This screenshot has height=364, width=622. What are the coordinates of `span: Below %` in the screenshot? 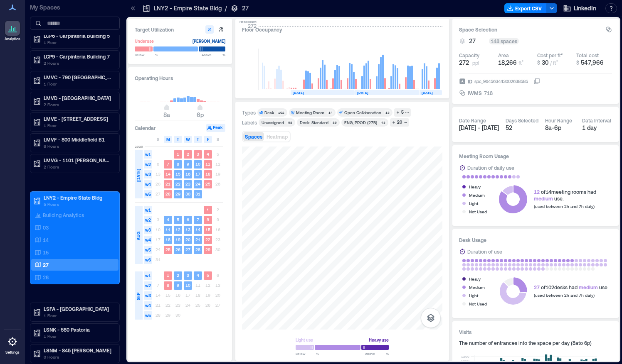 It's located at (146, 55).